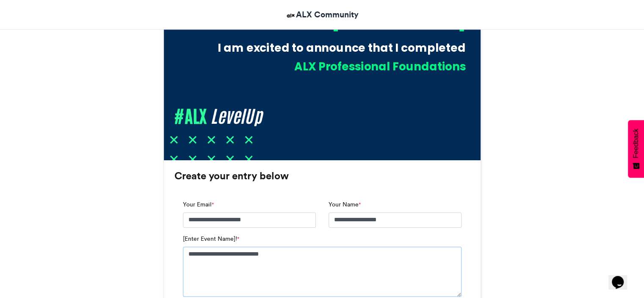 Image resolution: width=644 pixels, height=298 pixels. I want to click on div: I am excited to announce that I completed, so click(337, 48).